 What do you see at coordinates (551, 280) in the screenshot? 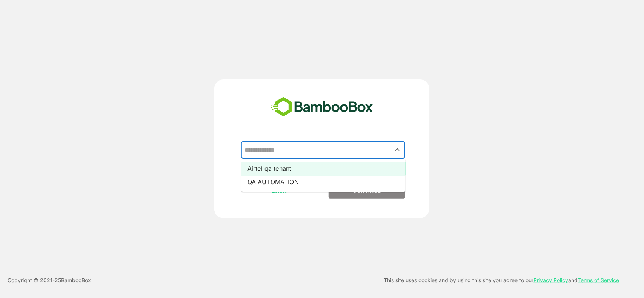
I see `a: Privacy Policy` at bounding box center [551, 280].